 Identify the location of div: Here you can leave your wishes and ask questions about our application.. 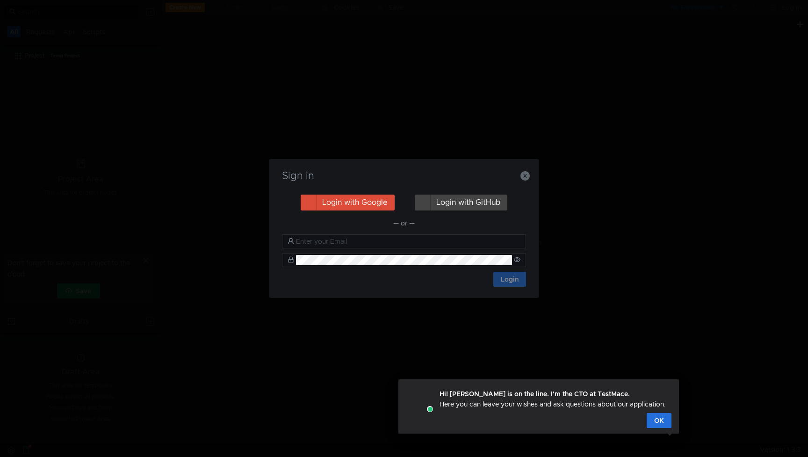
(552, 399).